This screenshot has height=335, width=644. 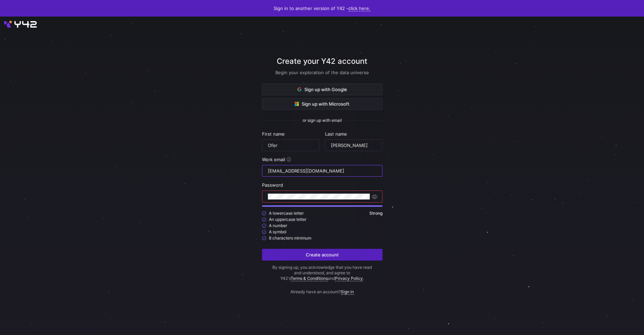 I want to click on span: A number, so click(x=278, y=225).